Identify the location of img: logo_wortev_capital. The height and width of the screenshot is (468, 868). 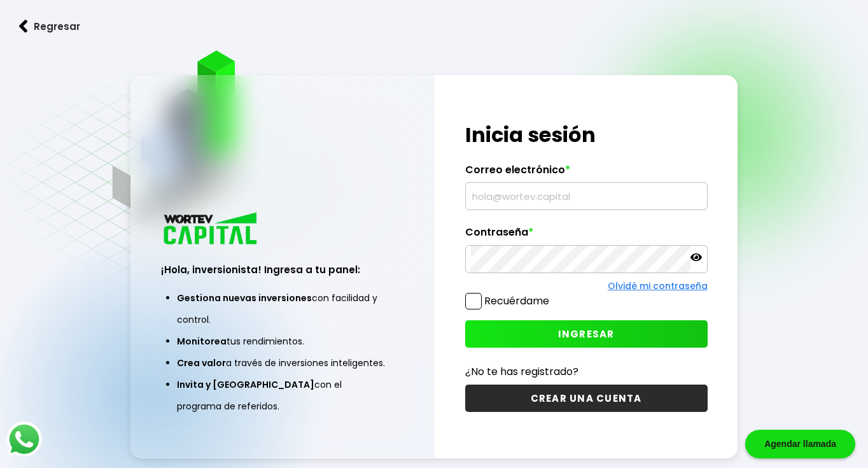
(211, 229).